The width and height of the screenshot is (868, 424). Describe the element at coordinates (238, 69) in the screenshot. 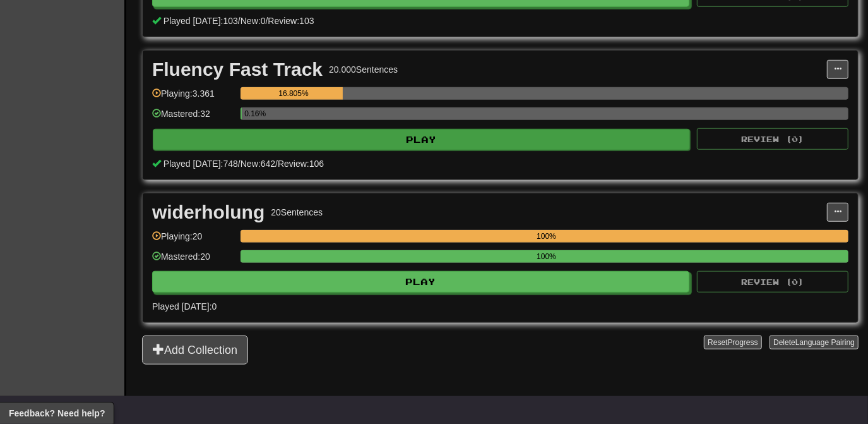

I see `div: Fluency Fast Track` at that location.